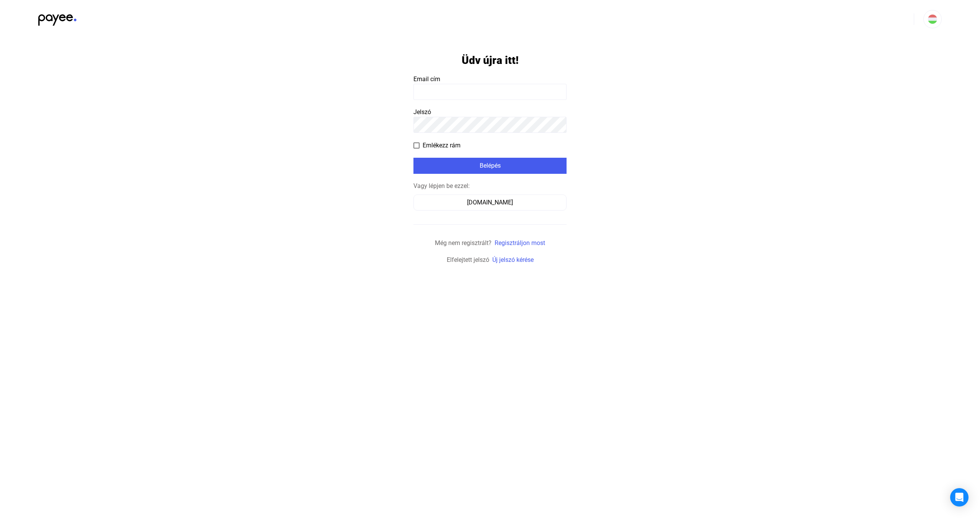 The height and width of the screenshot is (518, 980). I want to click on span: Jelszó, so click(422, 112).